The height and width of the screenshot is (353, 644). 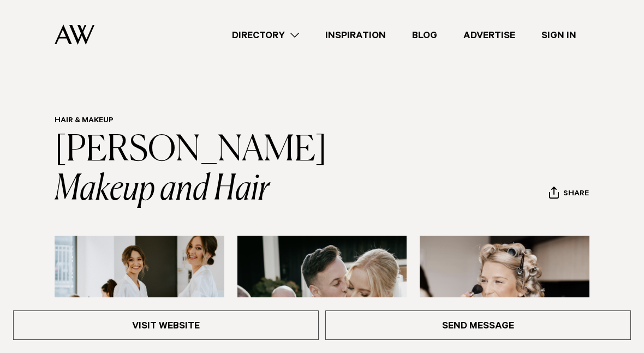 I want to click on a: Hair & Makeup, so click(x=84, y=121).